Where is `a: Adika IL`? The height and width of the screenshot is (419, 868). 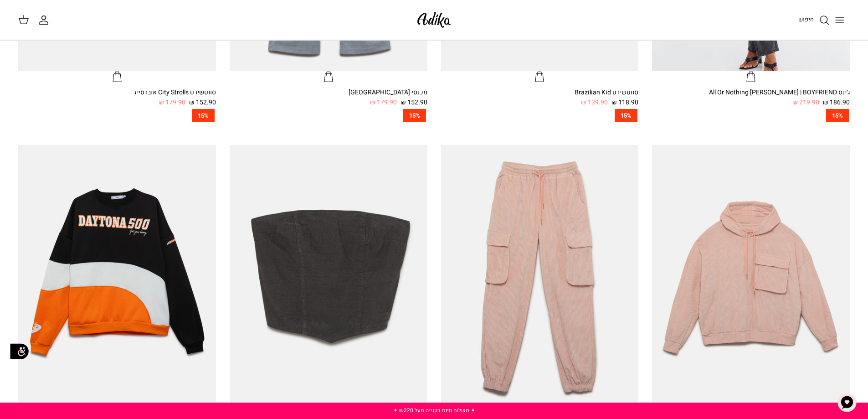 a: Adika IL is located at coordinates (434, 20).